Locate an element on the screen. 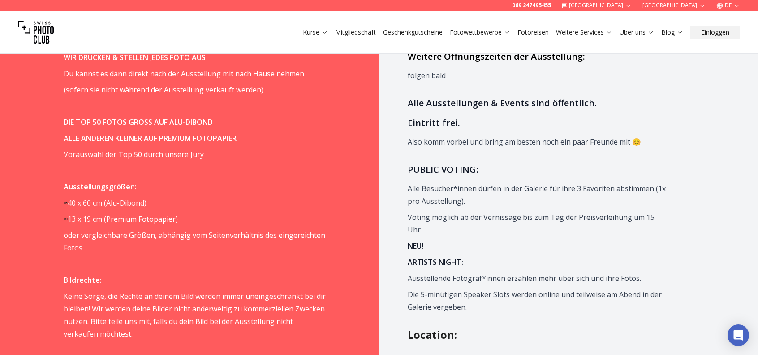  div: Open Intercom Messenger is located at coordinates (739, 335).